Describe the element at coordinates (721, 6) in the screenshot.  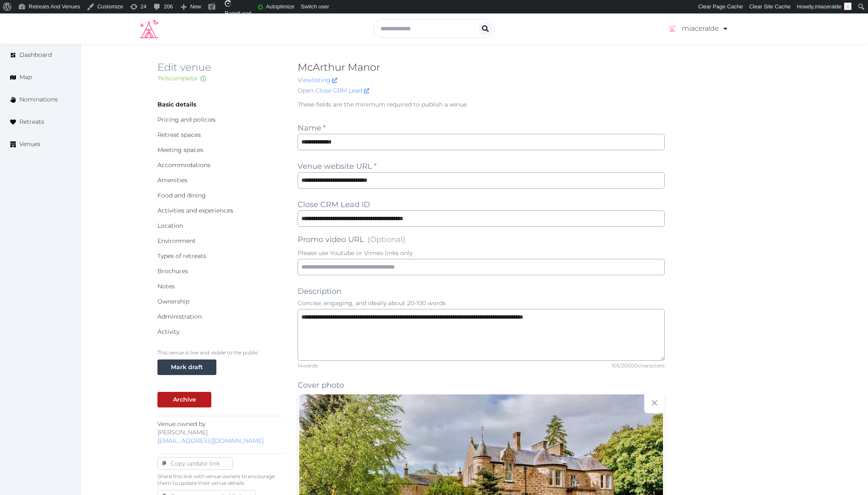
I see `span: Clear Page Cache` at that location.